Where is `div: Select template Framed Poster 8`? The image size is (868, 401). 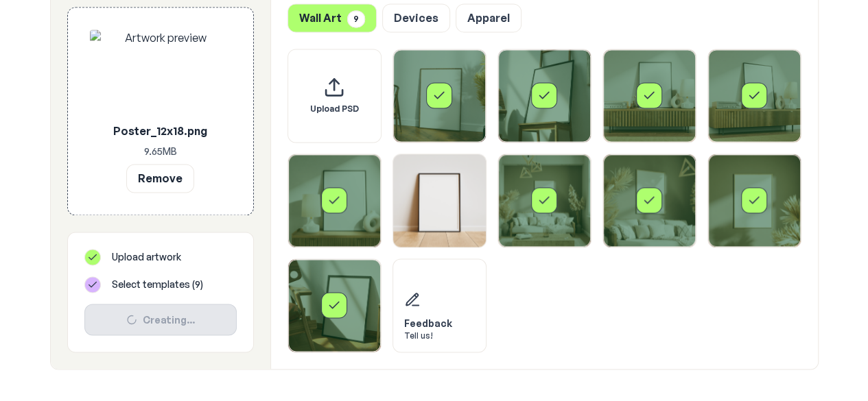
div: Select template Framed Poster 8 is located at coordinates (649, 200).